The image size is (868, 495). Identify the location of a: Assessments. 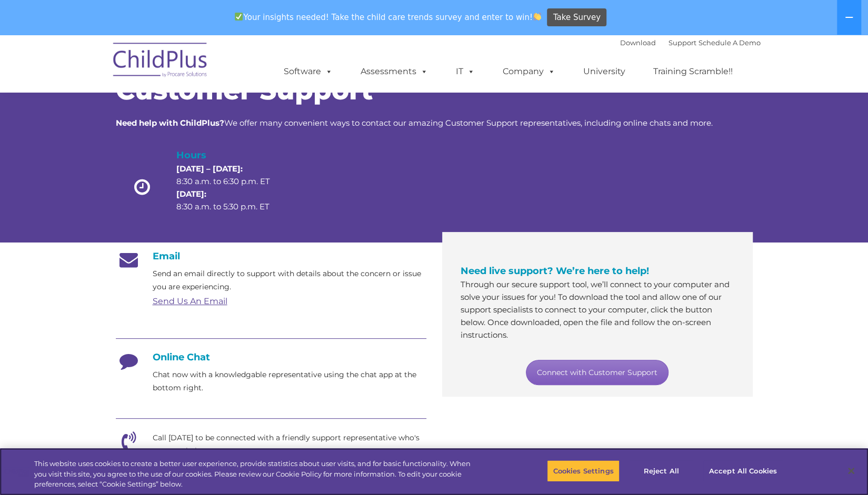
(394, 71).